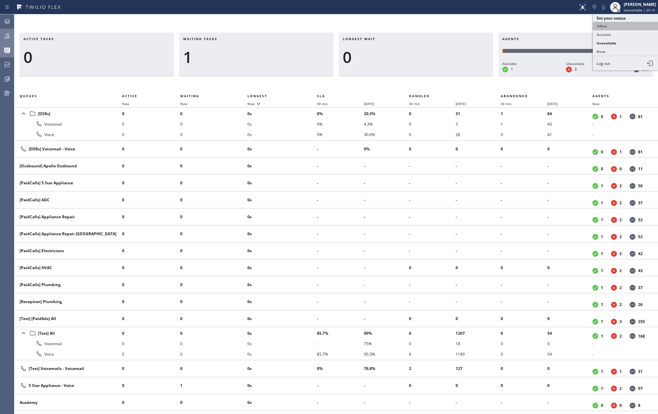 This screenshot has width=658, height=414. Describe the element at coordinates (387, 333) in the screenshot. I see `li: 90%` at that location.